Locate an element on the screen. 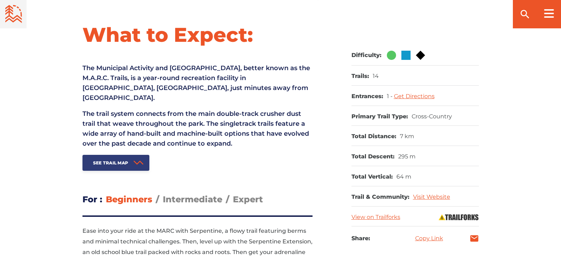 Image resolution: width=561 pixels, height=259 pixels. ion-icon: mail is located at coordinates (474, 238).